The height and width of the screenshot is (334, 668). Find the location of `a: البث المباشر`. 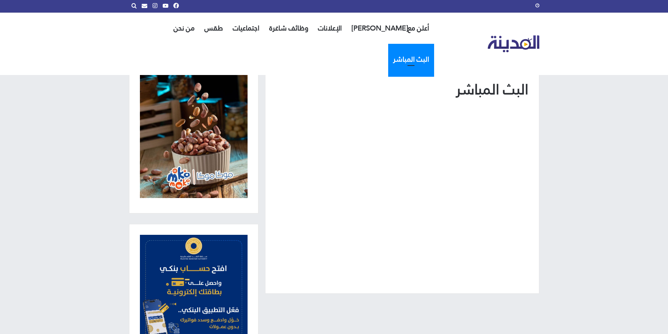

a: البث المباشر is located at coordinates (411, 59).